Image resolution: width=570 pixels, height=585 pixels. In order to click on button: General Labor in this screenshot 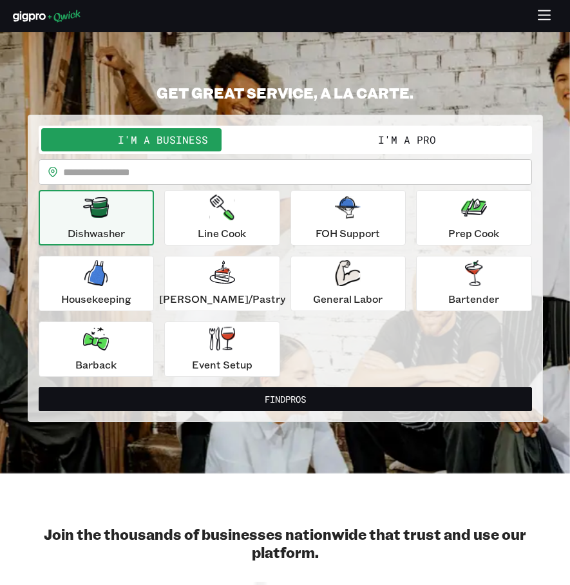, I will do `click(349, 283)`.